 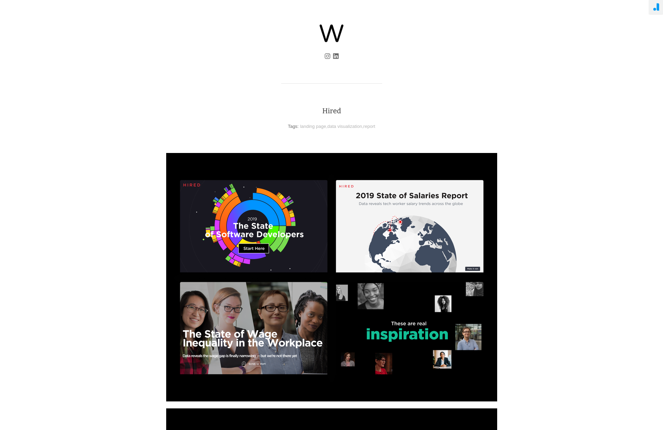 I want to click on img: Nick Vyhouski, so click(x=331, y=33).